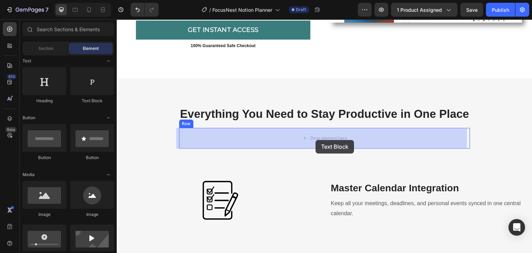 Image resolution: width=532 pixels, height=253 pixels. I want to click on div: Open Intercom Messenger, so click(517, 227).